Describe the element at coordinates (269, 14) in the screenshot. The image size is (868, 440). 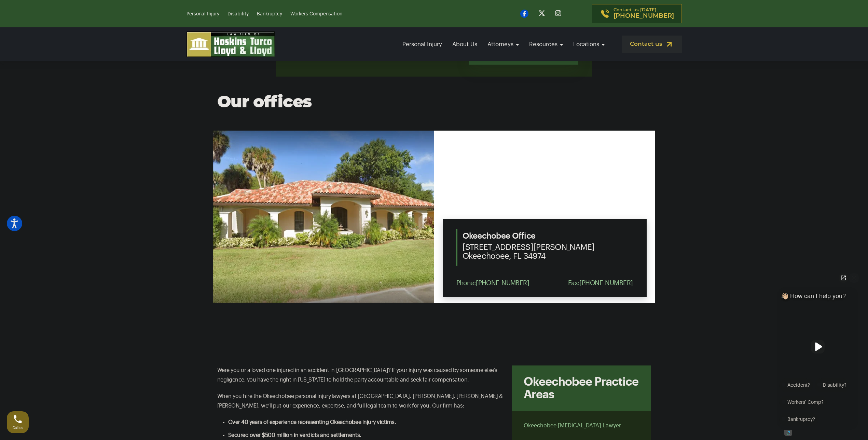
I see `a: Bankruptcy` at that location.